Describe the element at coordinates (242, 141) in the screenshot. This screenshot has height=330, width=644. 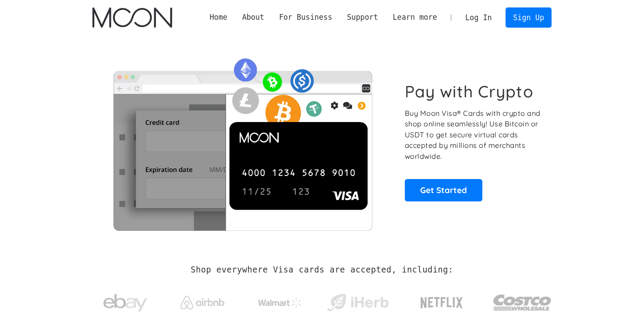
I see `img: Moon Cards let you spend your crypto anywhere Visa is accepted.` at that location.